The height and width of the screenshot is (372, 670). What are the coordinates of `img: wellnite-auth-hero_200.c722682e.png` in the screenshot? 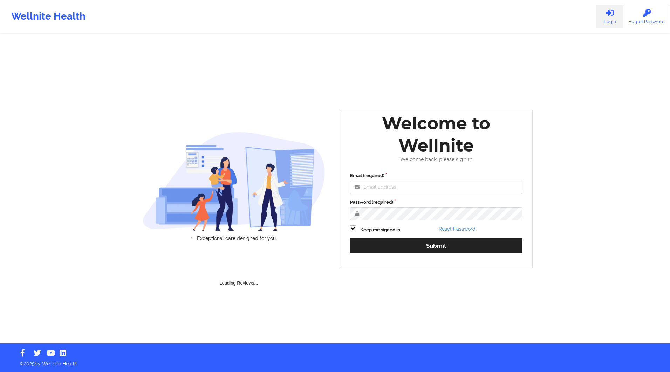 It's located at (234, 181).